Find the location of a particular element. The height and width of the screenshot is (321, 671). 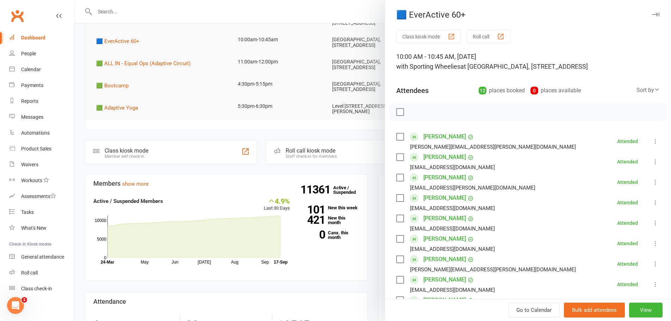

a: Waivers is located at coordinates (42, 164).